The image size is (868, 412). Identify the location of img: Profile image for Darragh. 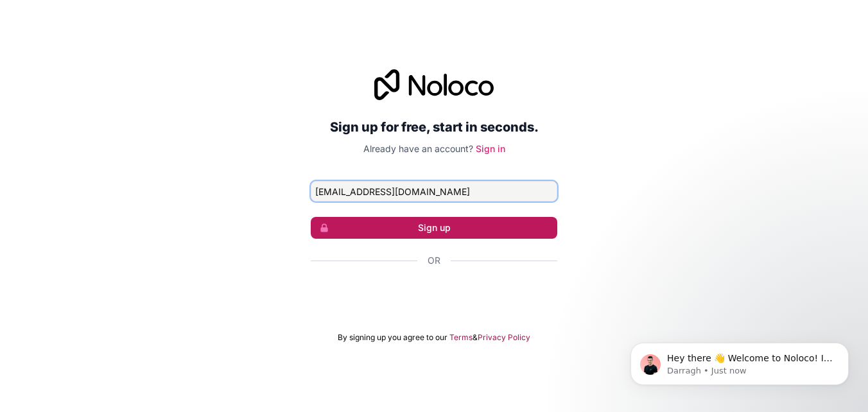
(39, 49).